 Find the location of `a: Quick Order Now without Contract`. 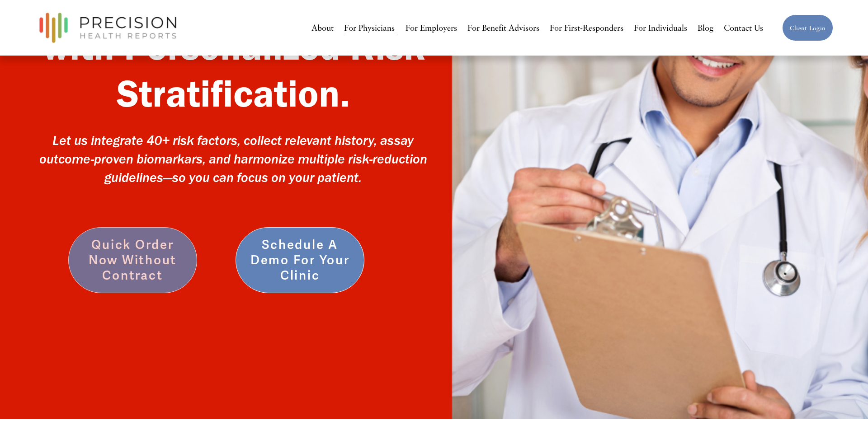

a: Quick Order Now without Contract is located at coordinates (133, 260).